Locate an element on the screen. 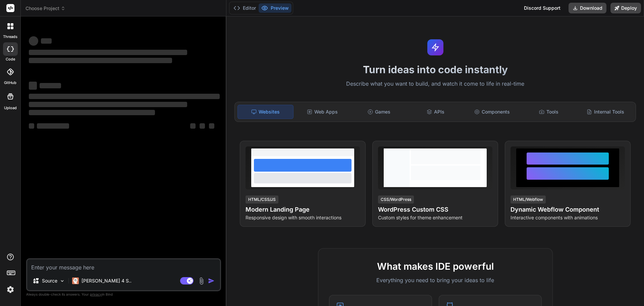 This screenshot has width=644, height=306. div: Web Apps is located at coordinates (322, 112).